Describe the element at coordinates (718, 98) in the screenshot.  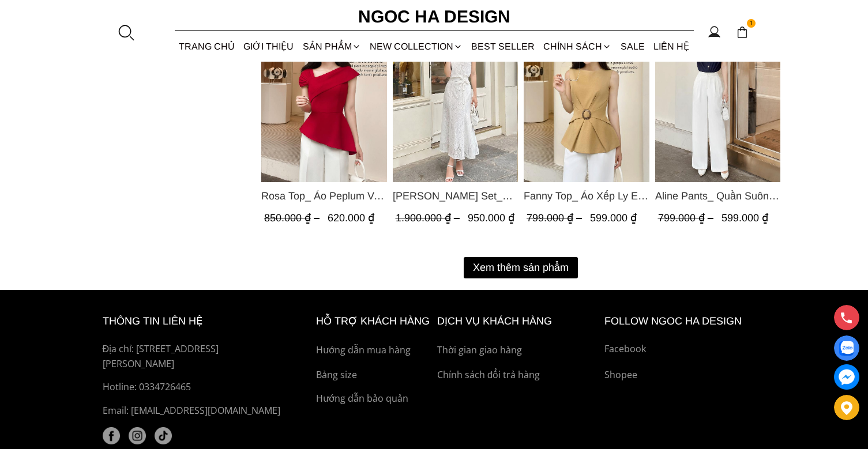
I see `a: Product image - Aline Pants_ Quần Suông Xếp Ly Mềm Q063` at that location.